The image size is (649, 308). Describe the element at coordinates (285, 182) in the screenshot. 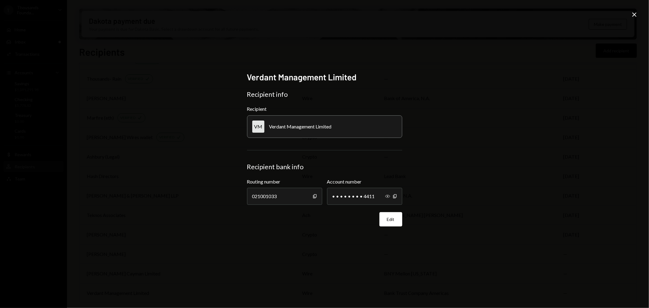

I see `label: Routing number` at that location.